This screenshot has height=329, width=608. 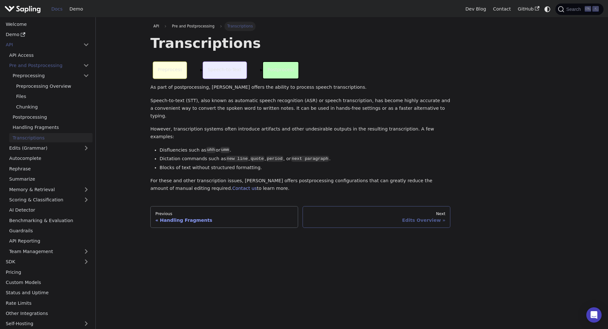 What do you see at coordinates (49, 55) in the screenshot?
I see `a: API Access` at bounding box center [49, 55].